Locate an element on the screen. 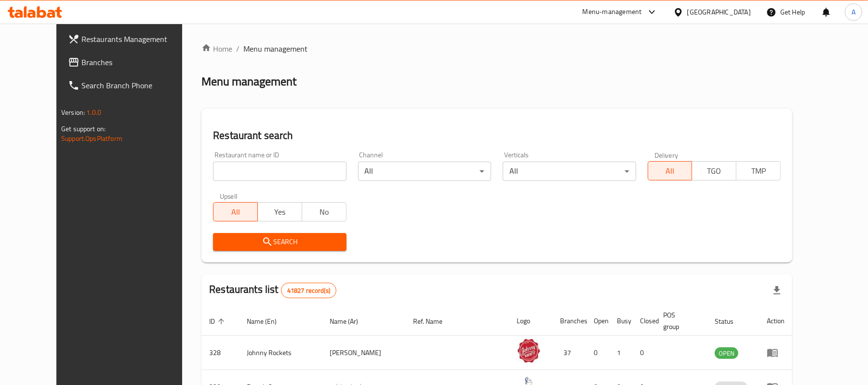 The image size is (868, 385). span: Yes is located at coordinates (280, 211).